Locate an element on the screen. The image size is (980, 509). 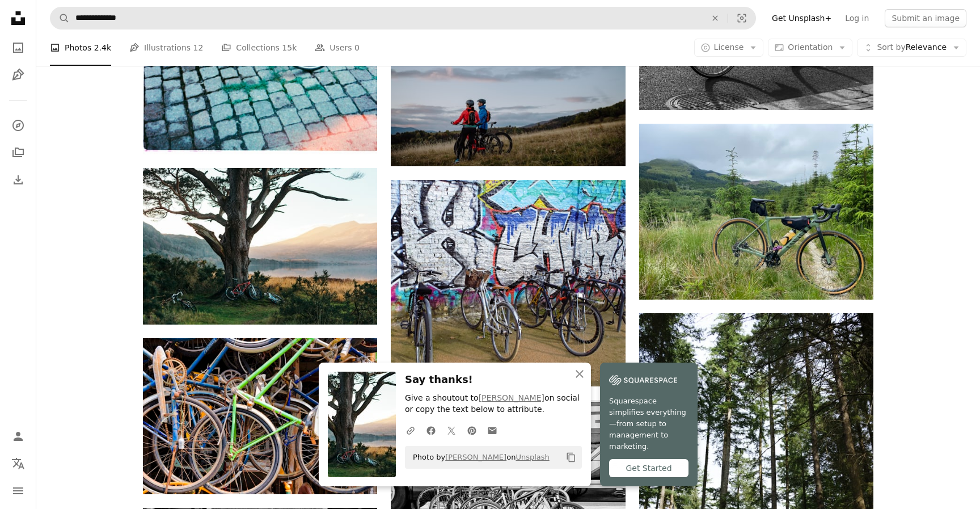
a: red and black road bike on green grass field near green trees during daytime is located at coordinates (756, 211).